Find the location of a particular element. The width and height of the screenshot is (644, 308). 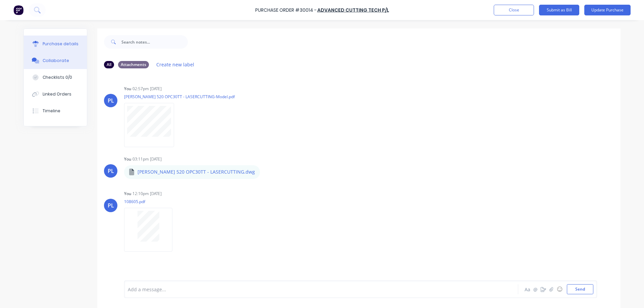

div: Checklists 0/0 is located at coordinates (57, 77).